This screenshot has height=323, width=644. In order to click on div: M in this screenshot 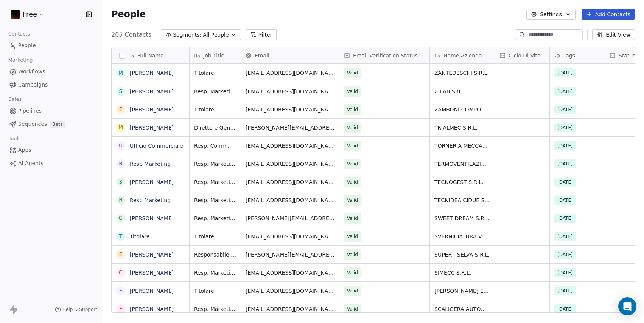, I will do `click(121, 127)`.